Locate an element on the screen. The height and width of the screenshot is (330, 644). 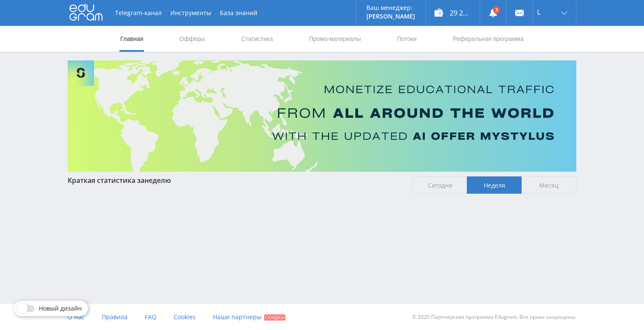
a: Офферы is located at coordinates (193, 39).